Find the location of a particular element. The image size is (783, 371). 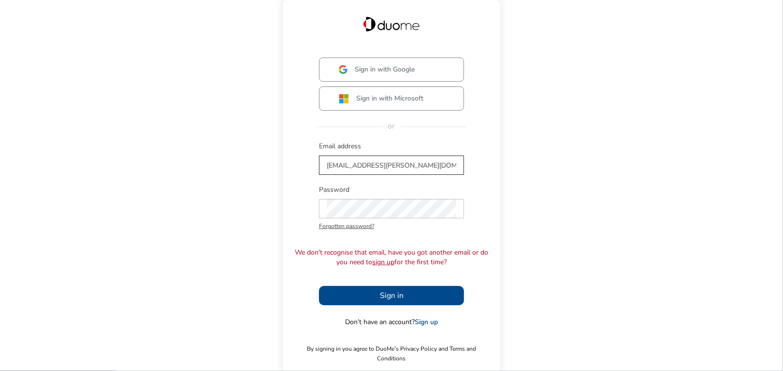

span: Sign in with Microsoft is located at coordinates (389, 99).